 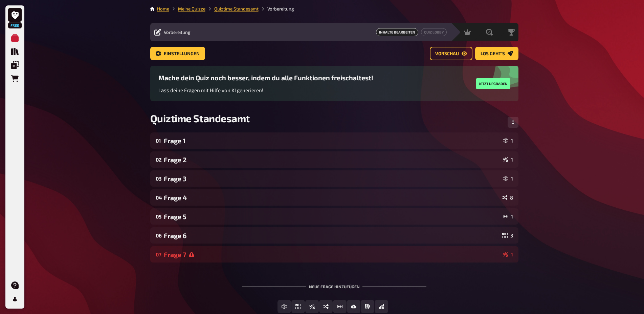 What do you see at coordinates (211, 90) in the screenshot?
I see `span: Lass deine Fragen mit Hilfe von KI generieren!` at bounding box center [211, 90].